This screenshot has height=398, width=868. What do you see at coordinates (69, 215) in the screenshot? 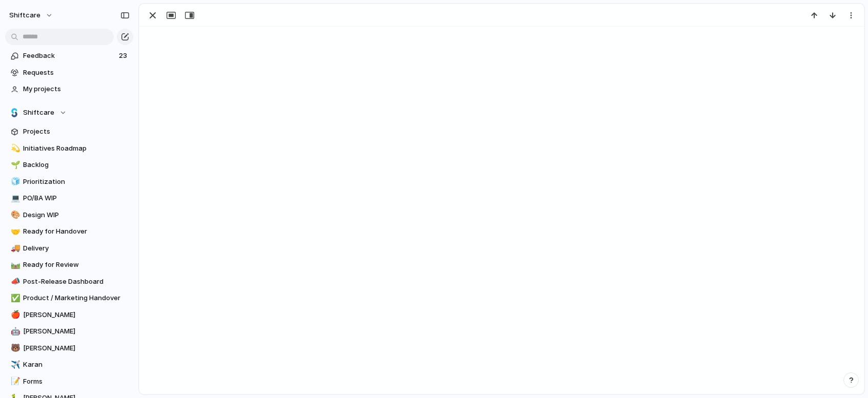
I see `a: 🎨Design WIP` at bounding box center [69, 215].